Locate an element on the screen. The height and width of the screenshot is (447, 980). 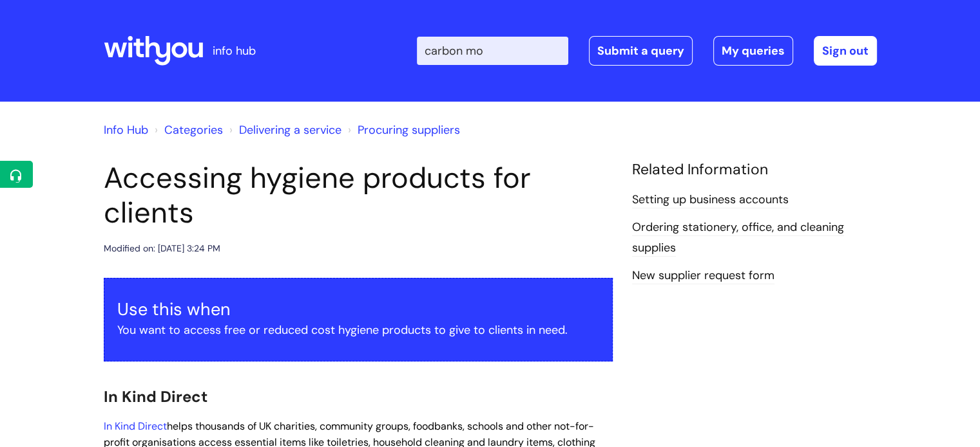
a: Submit a query is located at coordinates (640, 51).